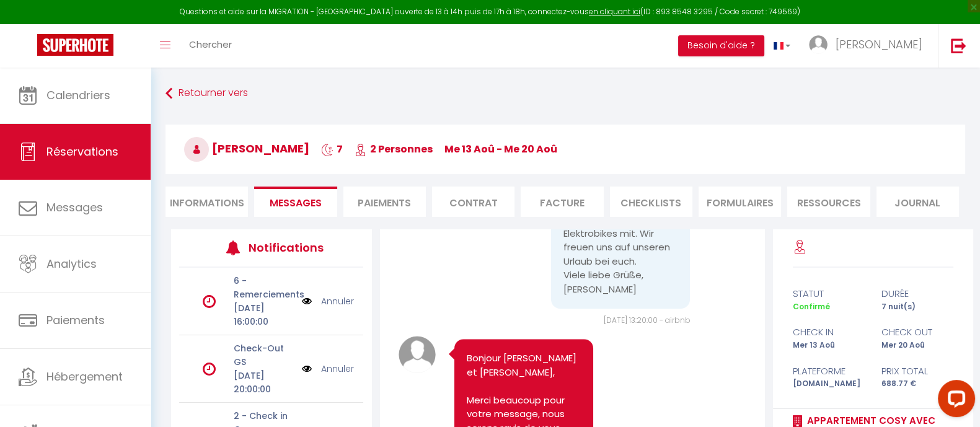 The height and width of the screenshot is (427, 980). I want to click on div: Mer 20 Aoû, so click(917, 345).